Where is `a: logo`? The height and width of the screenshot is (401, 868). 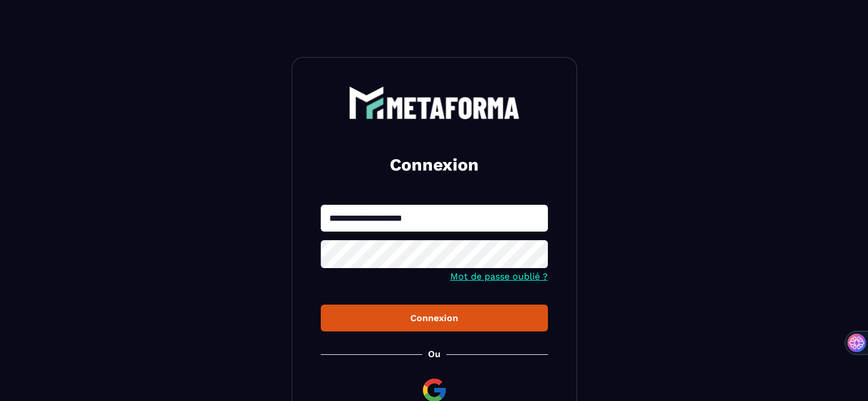
a: logo is located at coordinates (434, 103).